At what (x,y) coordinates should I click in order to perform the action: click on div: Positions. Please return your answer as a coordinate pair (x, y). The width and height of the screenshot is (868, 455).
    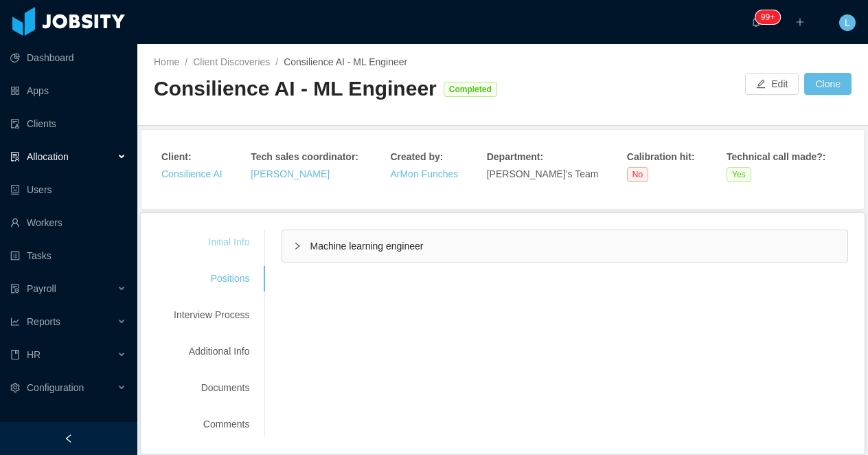
    Looking at the image, I should click on (212, 278).